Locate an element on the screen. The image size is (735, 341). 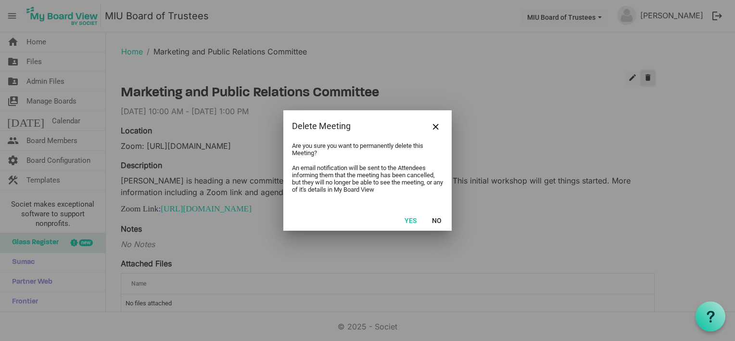
div: Delete Meeting is located at coordinates (352, 126).